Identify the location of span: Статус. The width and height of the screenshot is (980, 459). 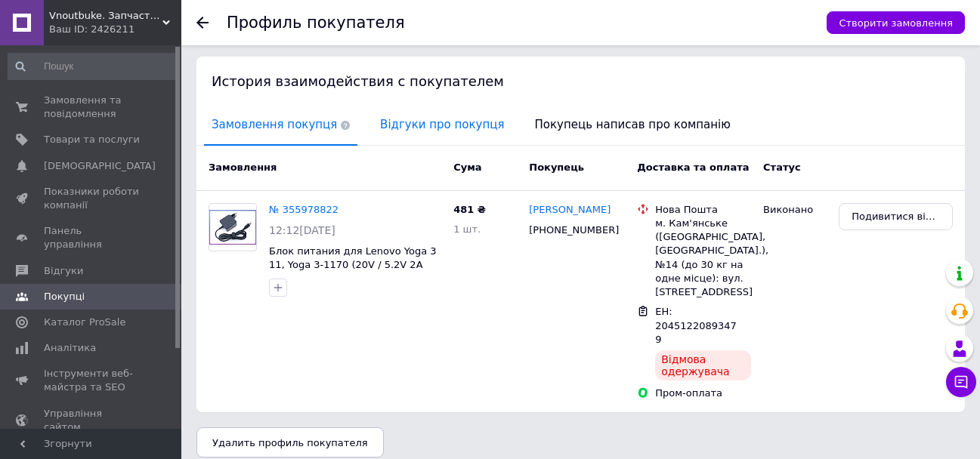
(782, 167).